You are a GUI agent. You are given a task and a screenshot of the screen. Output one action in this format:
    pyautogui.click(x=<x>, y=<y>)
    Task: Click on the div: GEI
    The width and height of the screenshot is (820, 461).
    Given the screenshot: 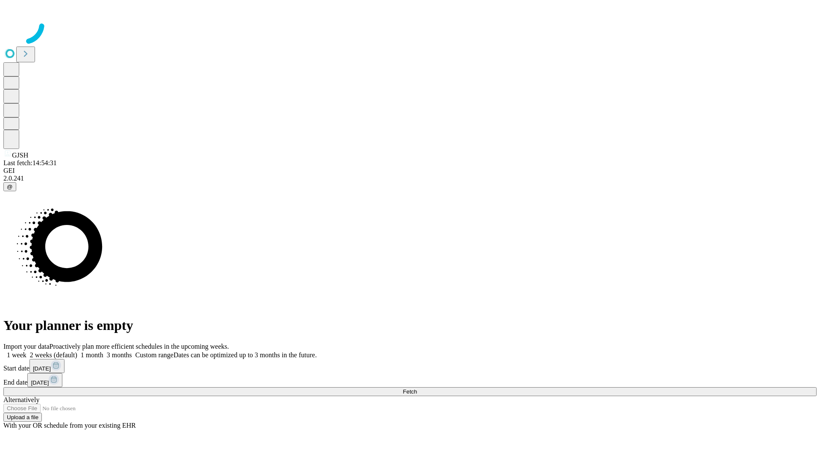 What is the action you would take?
    pyautogui.click(x=410, y=171)
    